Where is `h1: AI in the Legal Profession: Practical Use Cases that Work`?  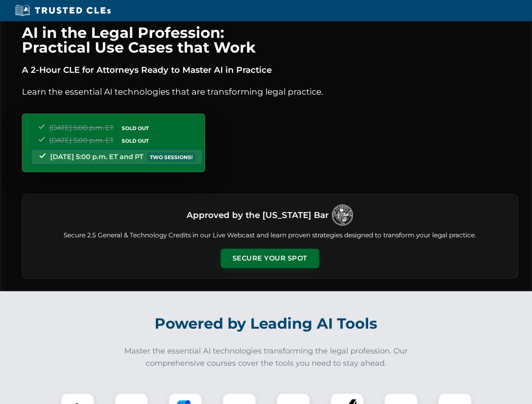
h1: AI in the Legal Profession: Practical Use Cases that Work is located at coordinates (270, 40).